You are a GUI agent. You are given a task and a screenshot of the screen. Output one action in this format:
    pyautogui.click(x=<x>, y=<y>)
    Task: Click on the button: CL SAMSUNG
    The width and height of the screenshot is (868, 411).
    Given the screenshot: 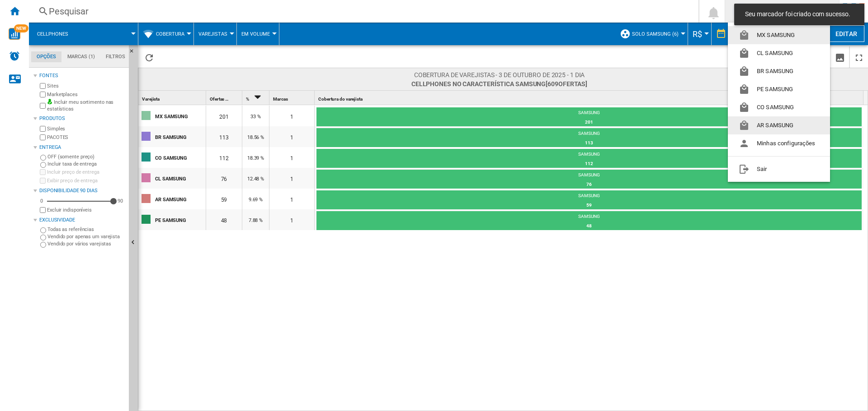 What is the action you would take?
    pyautogui.click(x=779, y=53)
    